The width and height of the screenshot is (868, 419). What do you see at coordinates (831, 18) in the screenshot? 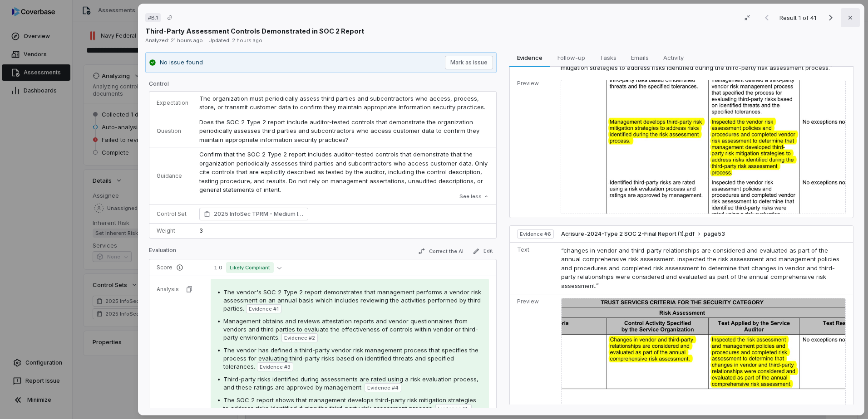
I see `button: Next result` at bounding box center [831, 18].